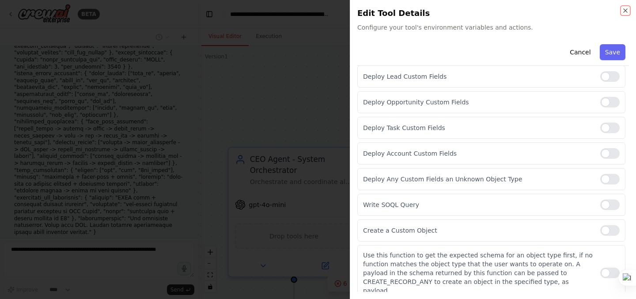  I want to click on p: Write SOQL Query, so click(478, 205).